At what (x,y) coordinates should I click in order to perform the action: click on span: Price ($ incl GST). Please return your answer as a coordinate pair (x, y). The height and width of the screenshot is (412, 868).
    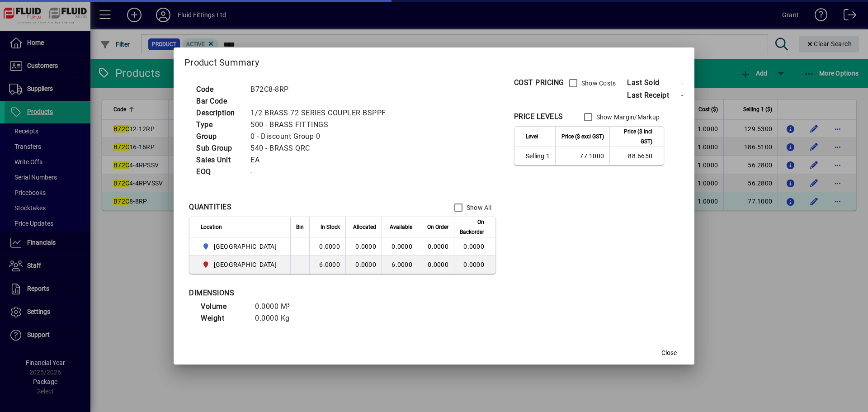
    Looking at the image, I should click on (634, 137).